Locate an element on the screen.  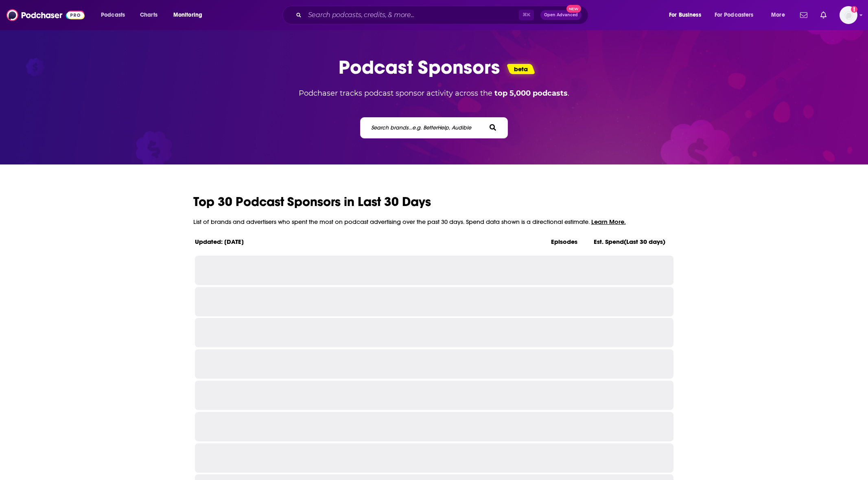
p: Podchaser tracks podcast sponsor activity across the . is located at coordinates (434, 93).